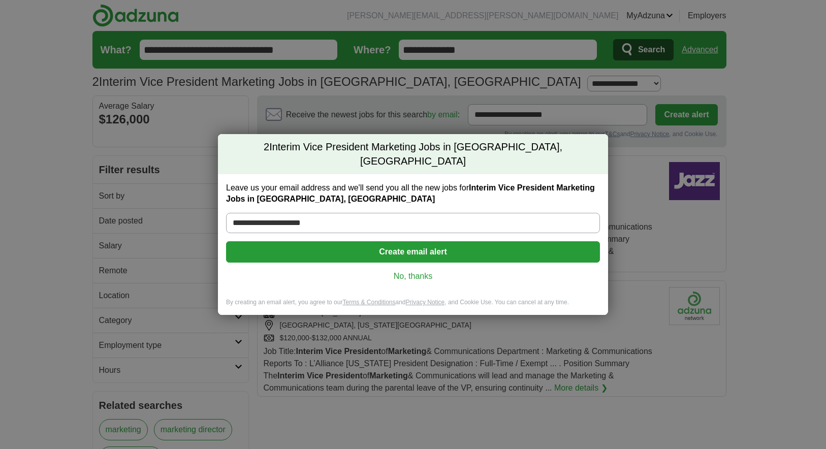  What do you see at coordinates (413, 306) in the screenshot?
I see `div: By creating an email alert, you agree to our and , and Cookie Use. You can cancel at any time.` at bounding box center [413, 306].